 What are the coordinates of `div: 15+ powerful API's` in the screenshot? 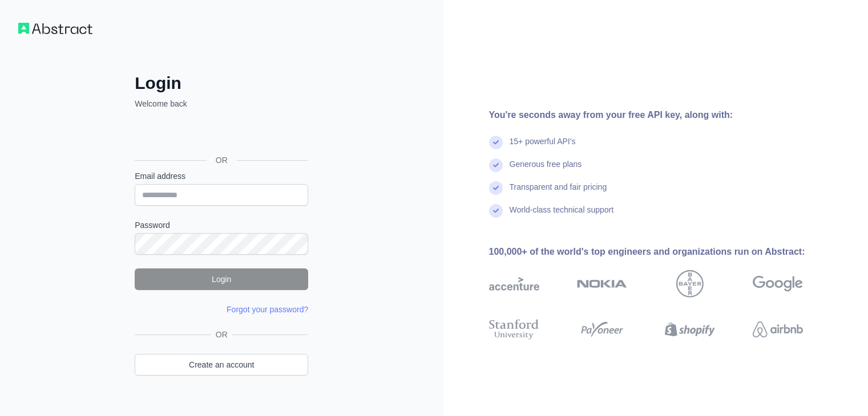 It's located at (542, 147).